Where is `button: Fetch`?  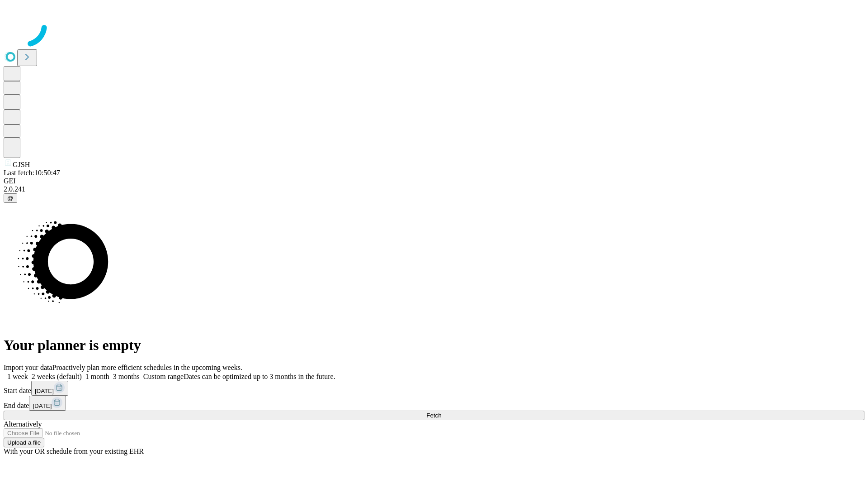
button: Fetch is located at coordinates (434, 415).